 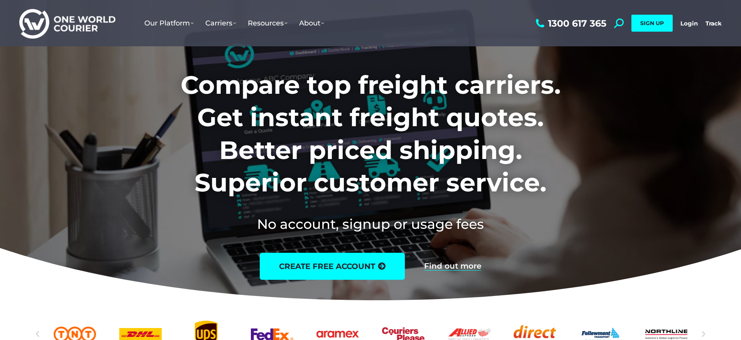 What do you see at coordinates (67, 23) in the screenshot?
I see `img: One World Courier` at bounding box center [67, 23].